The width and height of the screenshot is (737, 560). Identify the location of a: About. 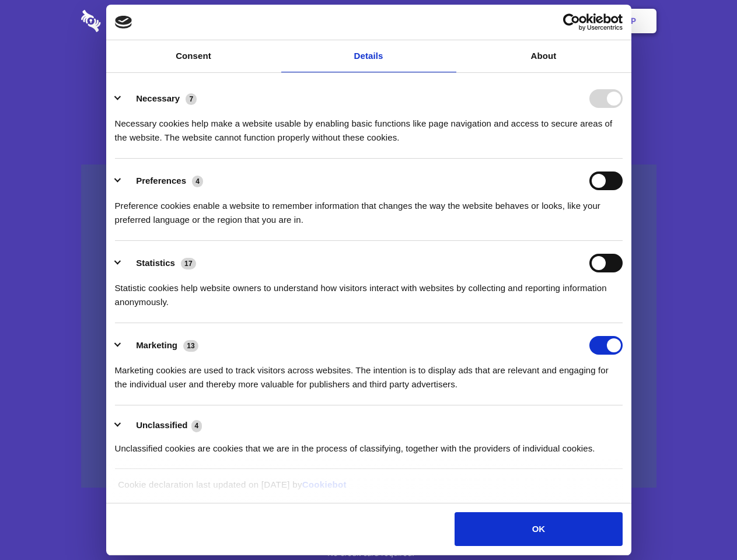
(544, 56).